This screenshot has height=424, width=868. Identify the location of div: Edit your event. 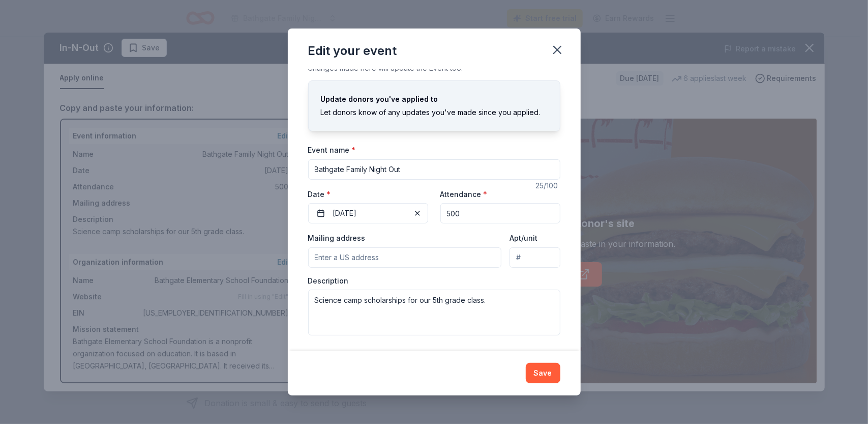
(353, 51).